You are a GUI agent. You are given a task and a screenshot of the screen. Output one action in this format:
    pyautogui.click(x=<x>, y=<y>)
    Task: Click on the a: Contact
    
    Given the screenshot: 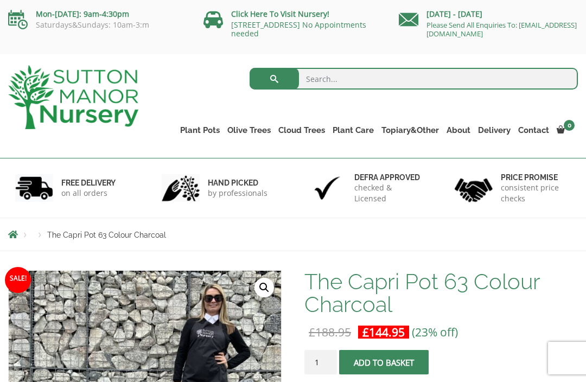 What is the action you would take?
    pyautogui.click(x=533, y=130)
    